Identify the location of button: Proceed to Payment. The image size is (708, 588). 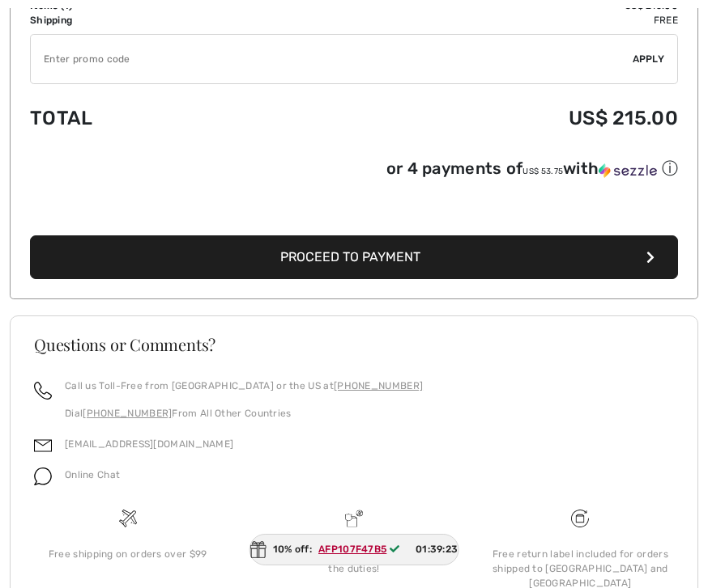
(354, 257).